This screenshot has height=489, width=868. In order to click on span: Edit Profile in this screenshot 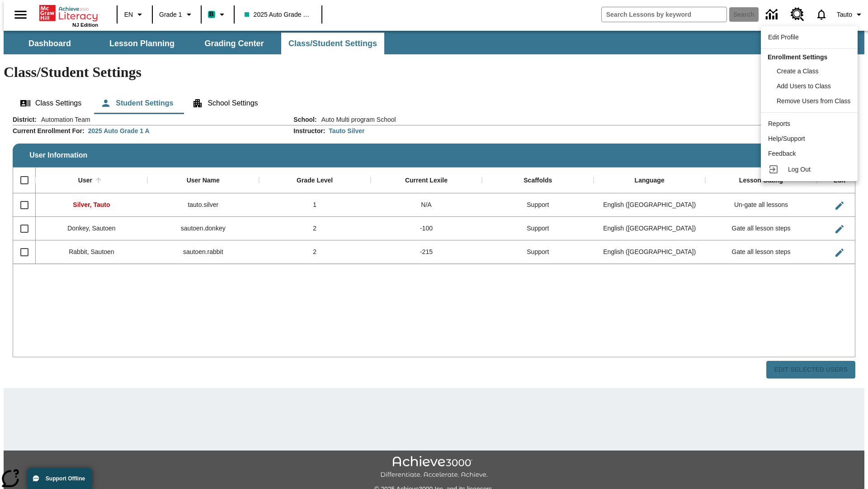, I will do `click(783, 37)`.